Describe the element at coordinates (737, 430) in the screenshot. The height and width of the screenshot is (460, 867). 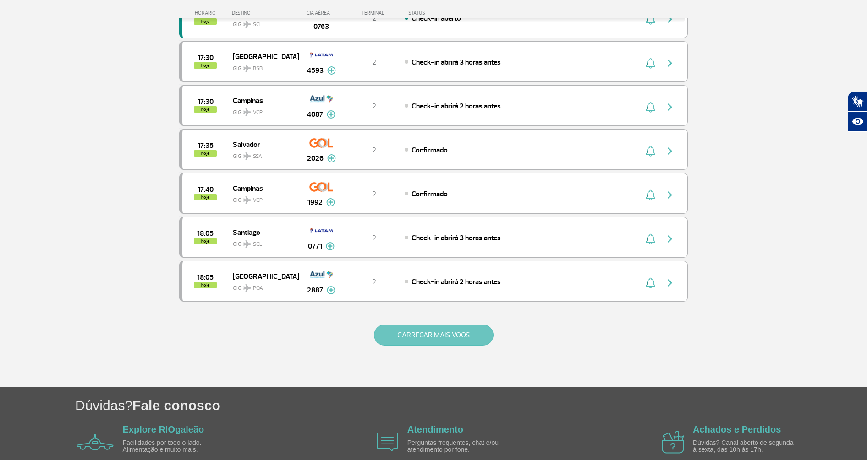
I see `a: Achados e Perdidos` at that location.